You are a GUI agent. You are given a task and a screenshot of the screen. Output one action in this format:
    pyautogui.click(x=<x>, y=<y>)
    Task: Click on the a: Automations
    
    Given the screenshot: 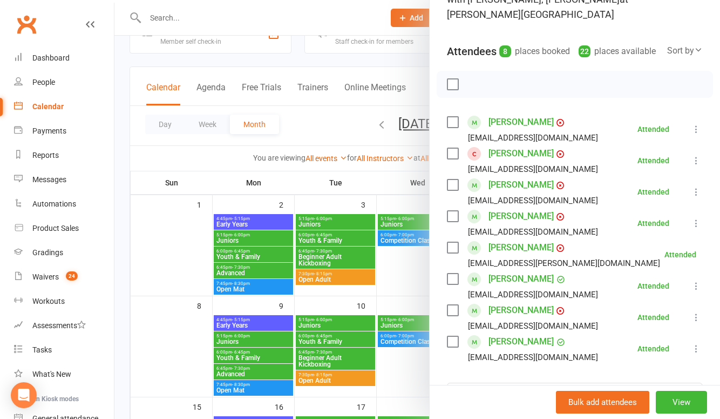 What is the action you would take?
    pyautogui.click(x=64, y=204)
    